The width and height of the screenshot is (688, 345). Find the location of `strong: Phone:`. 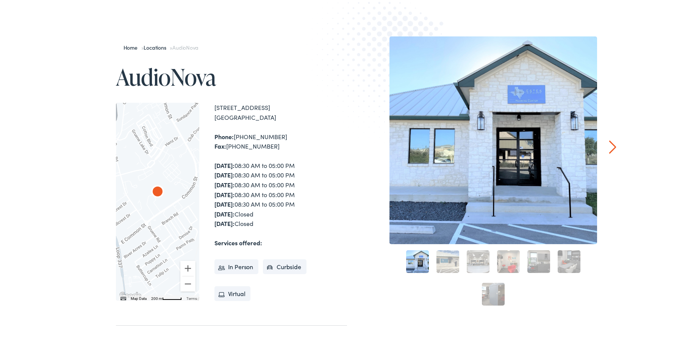

strong: Phone: is located at coordinates (224, 135).